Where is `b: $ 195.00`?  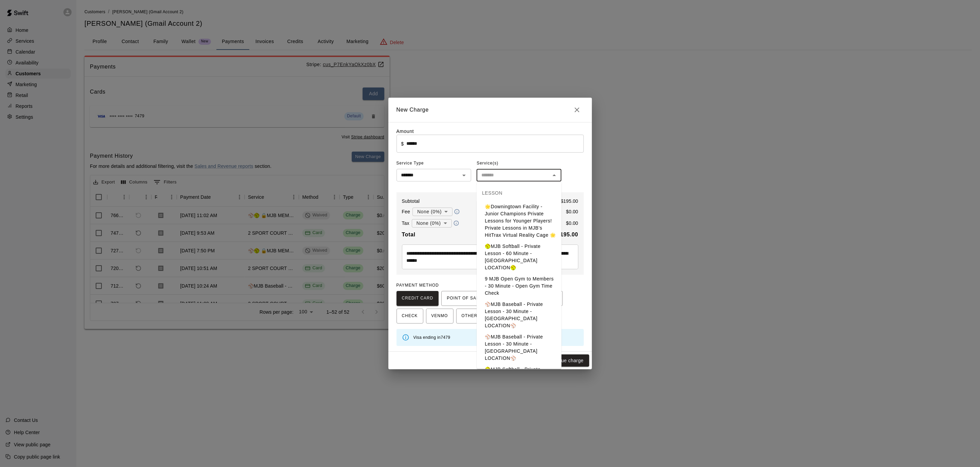 b: $ 195.00 is located at coordinates (567, 235).